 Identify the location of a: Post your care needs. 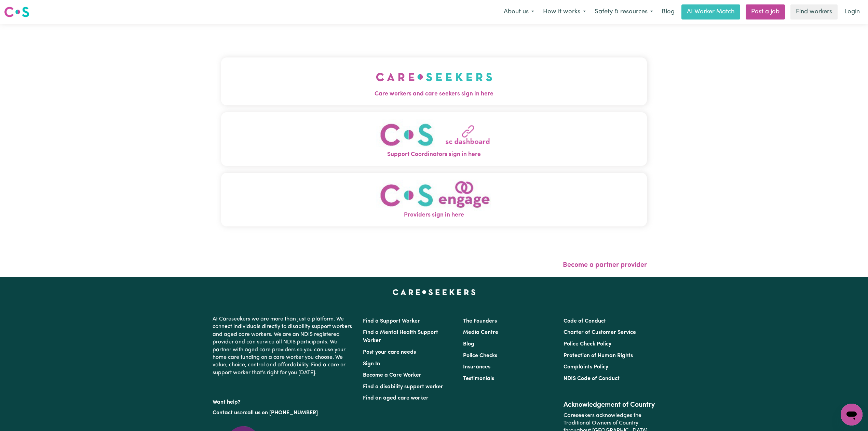
(389, 352).